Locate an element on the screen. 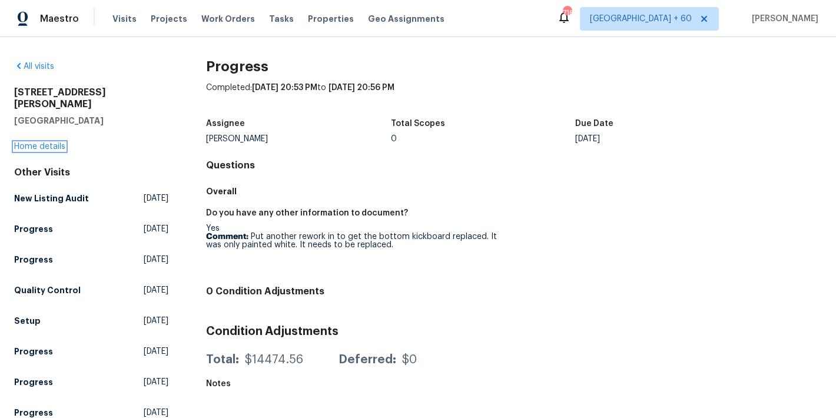 This screenshot has height=418, width=836. span: Visits is located at coordinates (124, 19).